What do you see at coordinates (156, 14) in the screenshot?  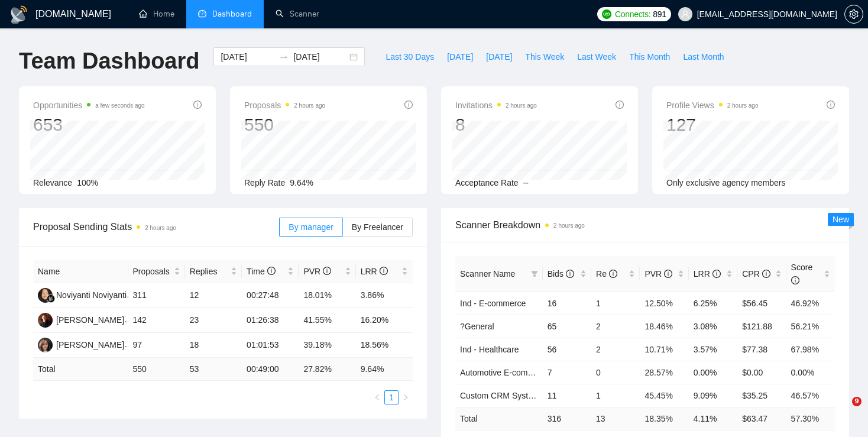 I see `a: homeHome` at bounding box center [156, 14].